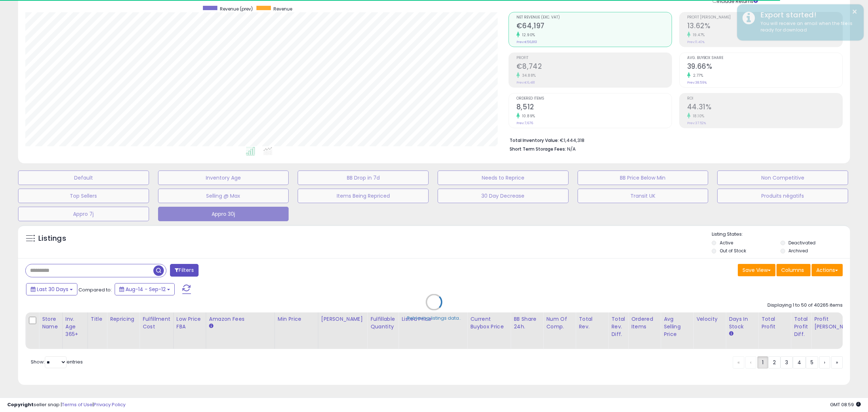  Describe the element at coordinates (66, 405) in the screenshot. I see `div: seller snap | |` at that location.